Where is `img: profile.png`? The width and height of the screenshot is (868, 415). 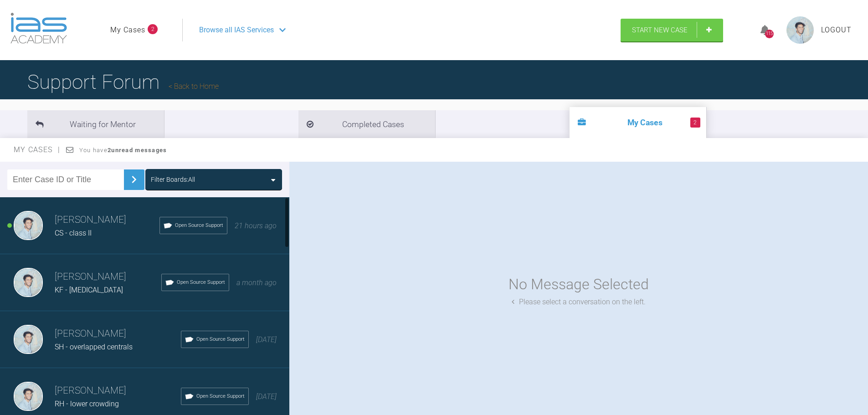 img: profile.png is located at coordinates (800, 30).